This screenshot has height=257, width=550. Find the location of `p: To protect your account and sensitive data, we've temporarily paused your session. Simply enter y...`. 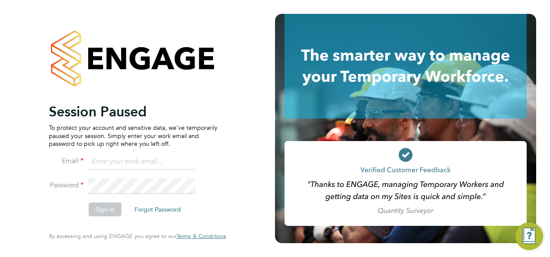

p: To protect your account and sensitive data, we've temporarily paused your session. Simply enter y... is located at coordinates (133, 135).